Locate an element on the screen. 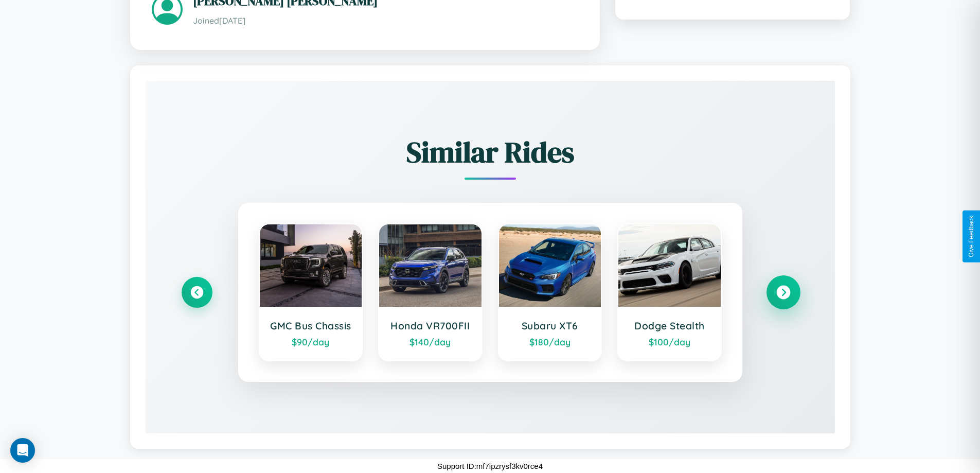 This screenshot has height=473, width=980. div: $ 90 /day is located at coordinates (310, 342).